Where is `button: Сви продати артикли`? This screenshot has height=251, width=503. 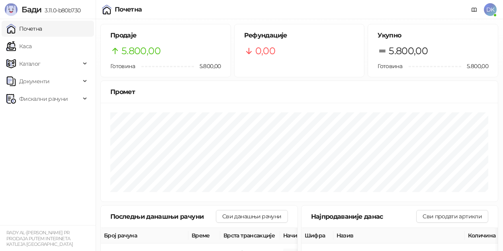 button: Сви продати артикли is located at coordinates (452, 216).